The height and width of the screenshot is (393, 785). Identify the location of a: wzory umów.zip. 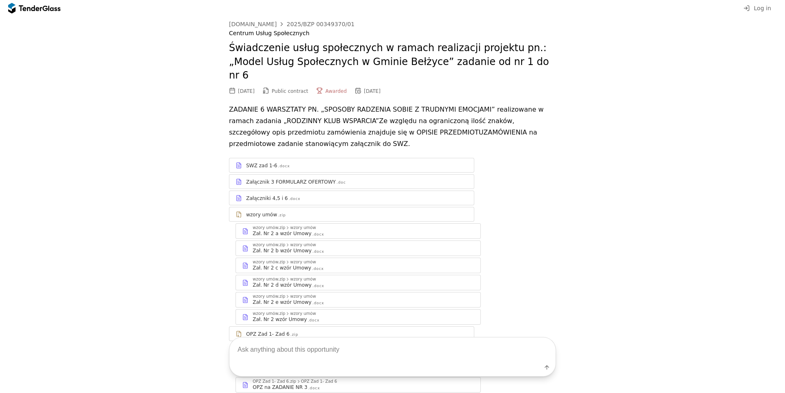
(352, 214).